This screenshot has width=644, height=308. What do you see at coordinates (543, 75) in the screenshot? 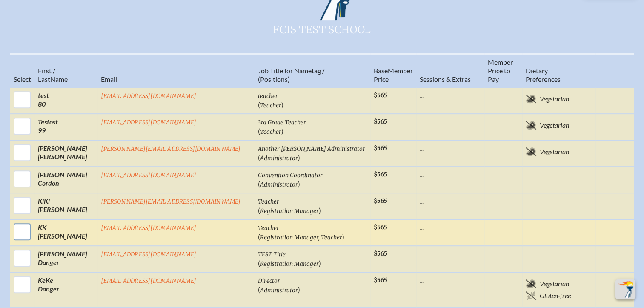
I see `span: ary Preferences` at bounding box center [543, 75].